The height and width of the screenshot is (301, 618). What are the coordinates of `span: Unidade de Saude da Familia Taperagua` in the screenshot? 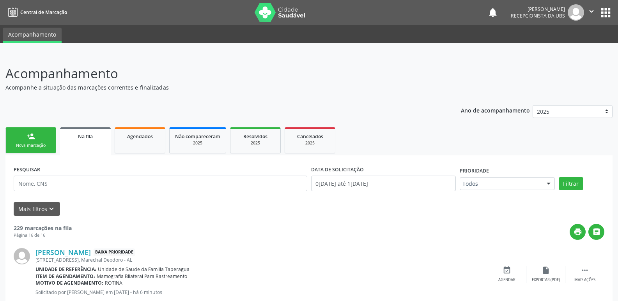 It's located at (143, 269).